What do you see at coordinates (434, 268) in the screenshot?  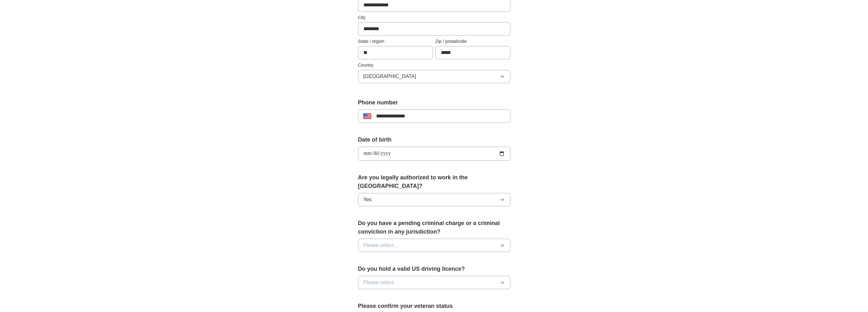 I see `label: Do you hold a valid US driving licence?` at bounding box center [434, 268].